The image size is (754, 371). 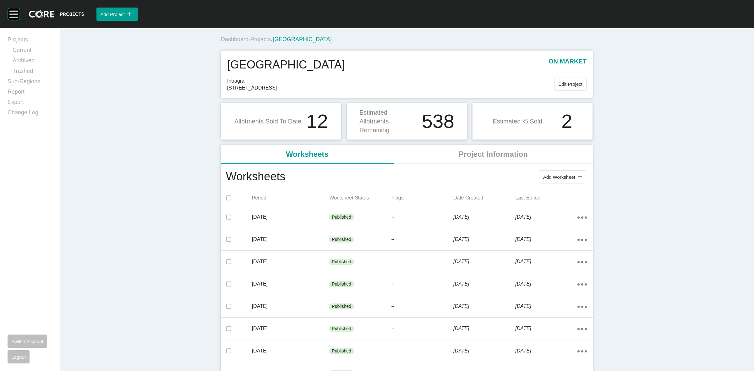 What do you see at coordinates (256, 177) in the screenshot?
I see `h1: Worksheets` at bounding box center [256, 177].